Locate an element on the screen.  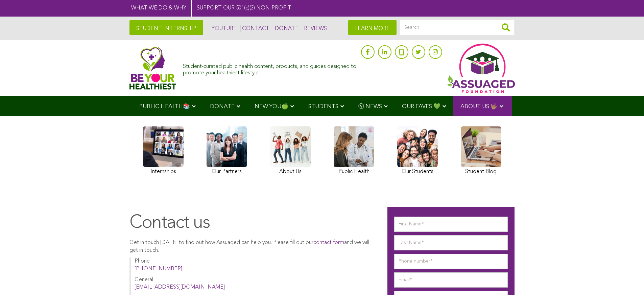
a: LEARN MORE is located at coordinates (372, 27).